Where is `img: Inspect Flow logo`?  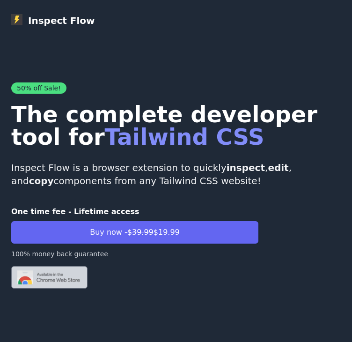
img: Inspect Flow logo is located at coordinates (17, 20).